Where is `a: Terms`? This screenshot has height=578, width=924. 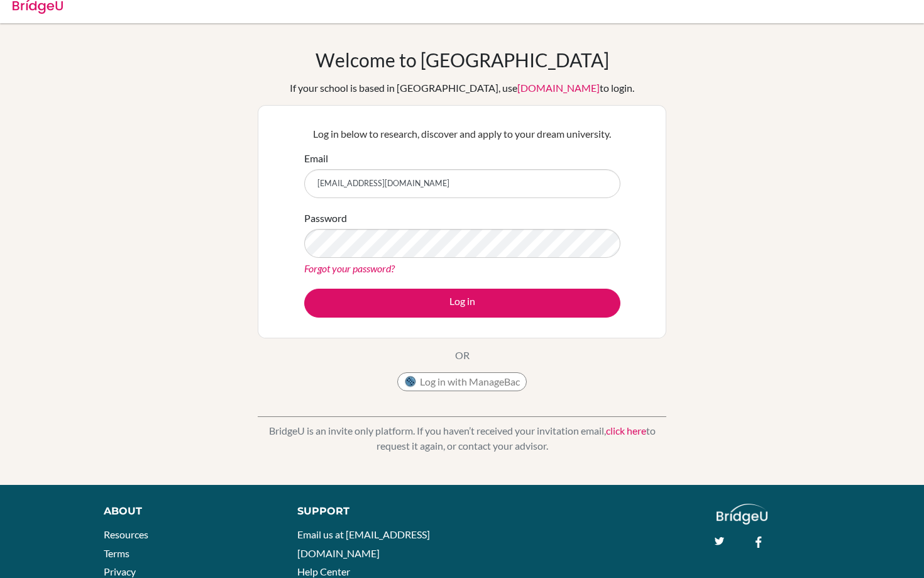
a: Terms is located at coordinates (116, 553).